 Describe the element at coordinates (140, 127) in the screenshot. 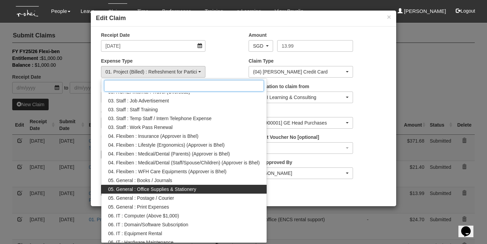

I see `span: 03. Staff : Work Pass Renewal` at that location.